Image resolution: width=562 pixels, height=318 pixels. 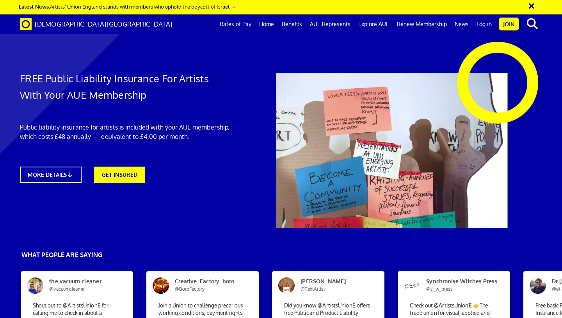 What do you see at coordinates (532, 24) in the screenshot?
I see `button: search` at bounding box center [532, 24].